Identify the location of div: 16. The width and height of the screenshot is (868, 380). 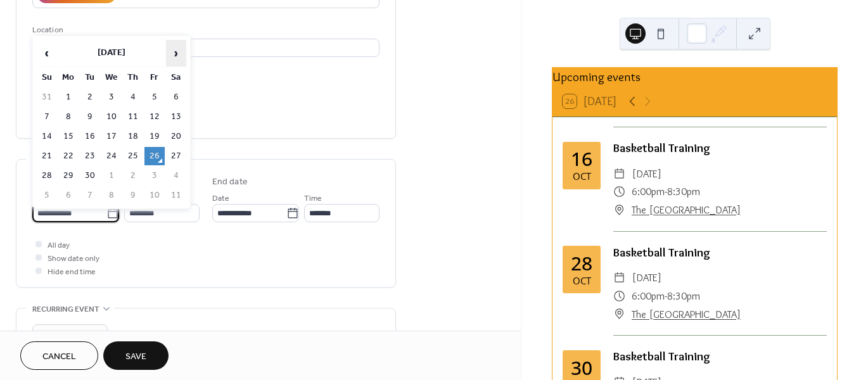
(581, 159).